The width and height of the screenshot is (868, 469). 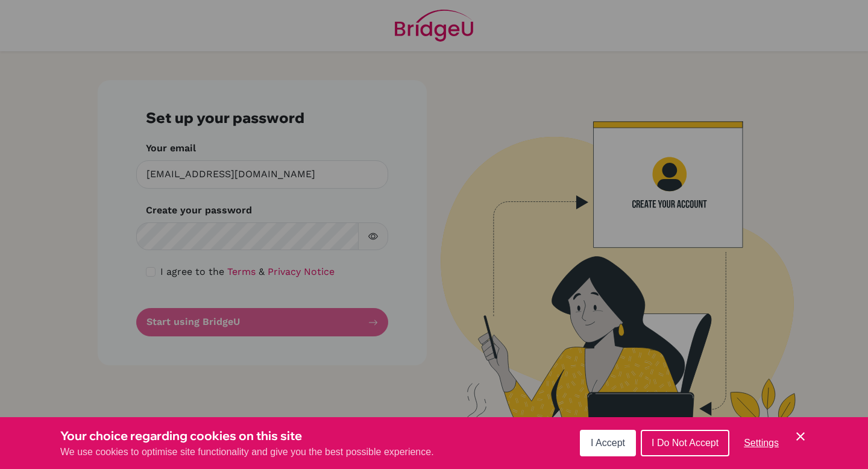 What do you see at coordinates (761, 443) in the screenshot?
I see `button: Settings` at bounding box center [761, 443].